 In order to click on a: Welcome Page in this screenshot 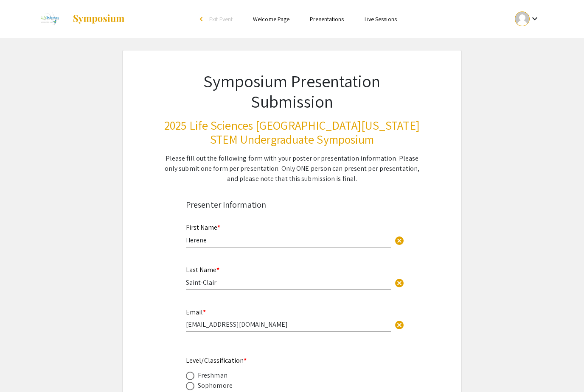, I will do `click(272, 19)`.